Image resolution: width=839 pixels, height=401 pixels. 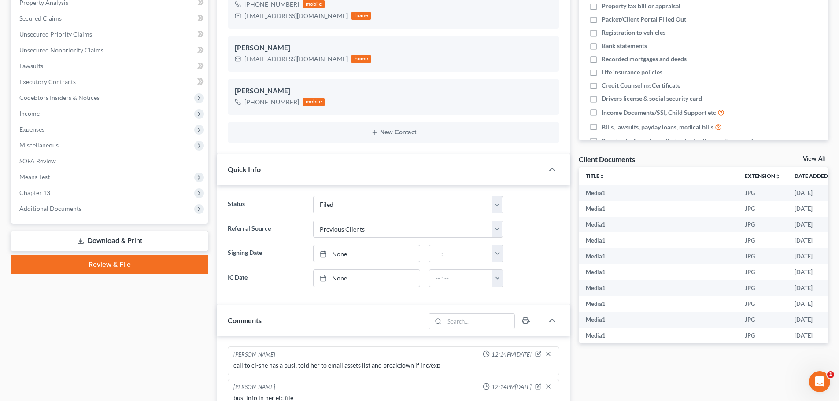 I want to click on span: Comments, so click(x=244, y=320).